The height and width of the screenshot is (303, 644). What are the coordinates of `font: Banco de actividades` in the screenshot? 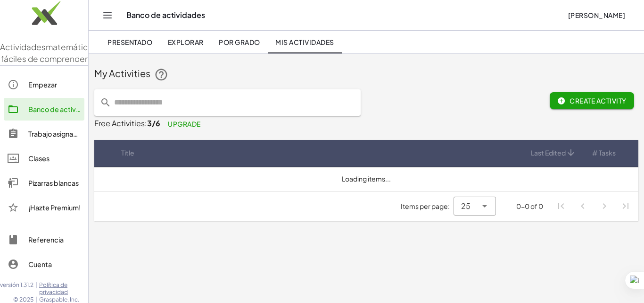 It's located at (63, 109).